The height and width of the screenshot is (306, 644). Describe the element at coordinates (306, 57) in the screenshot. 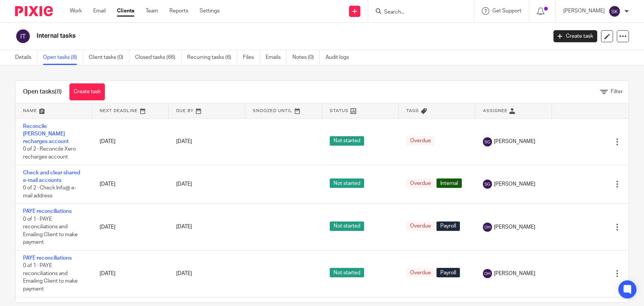

I see `a: Notes (0)` at that location.